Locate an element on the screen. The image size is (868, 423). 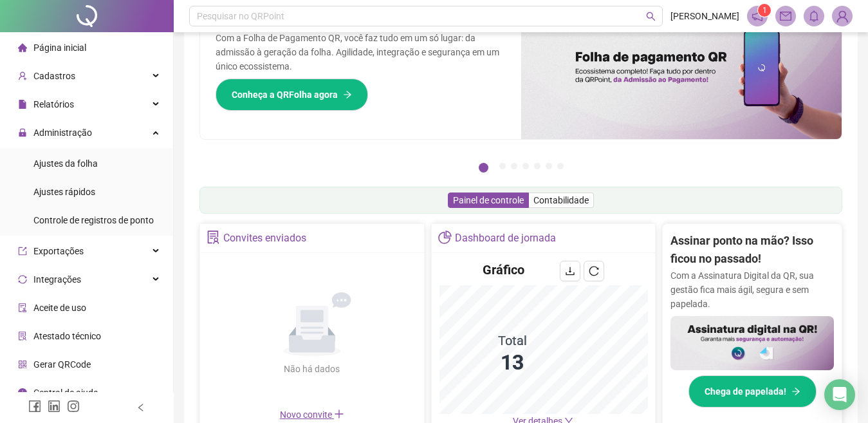
span: left is located at coordinates (141, 408).